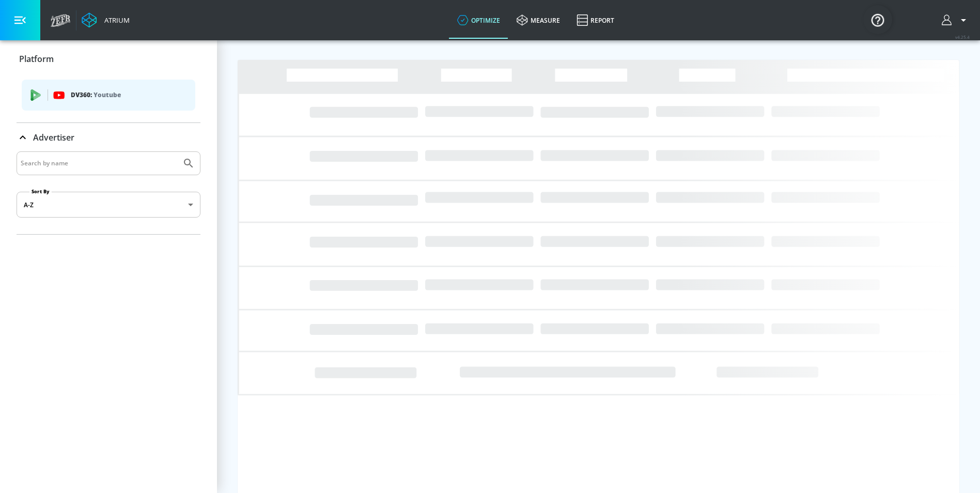 The width and height of the screenshot is (980, 493). Describe the element at coordinates (129, 95) in the screenshot. I see `p: DV360:` at that location.